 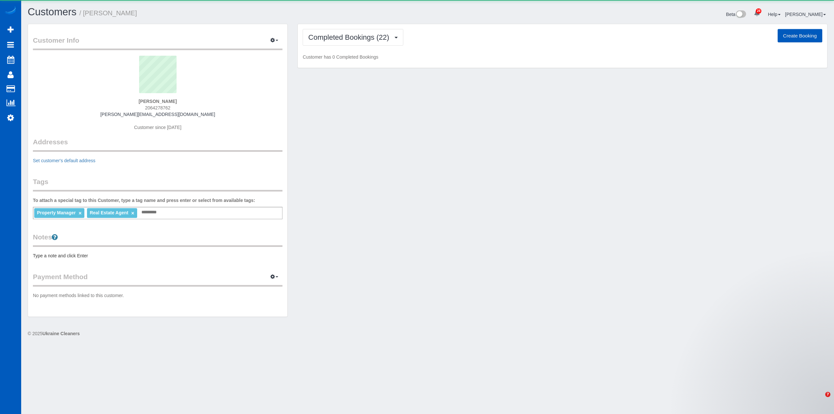 What do you see at coordinates (109, 213) in the screenshot?
I see `span: Real Estate Agent` at bounding box center [109, 213].